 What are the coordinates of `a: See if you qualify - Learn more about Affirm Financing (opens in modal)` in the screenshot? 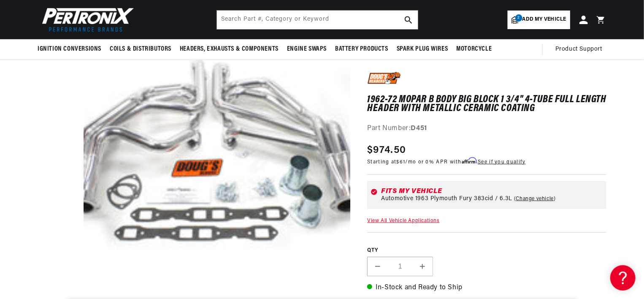 It's located at (501, 162).